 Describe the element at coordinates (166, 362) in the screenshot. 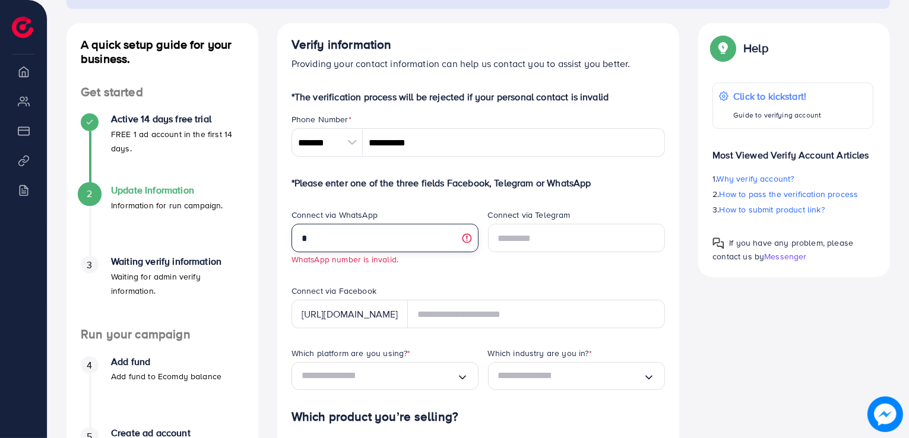

I see `h4: Add fund` at that location.